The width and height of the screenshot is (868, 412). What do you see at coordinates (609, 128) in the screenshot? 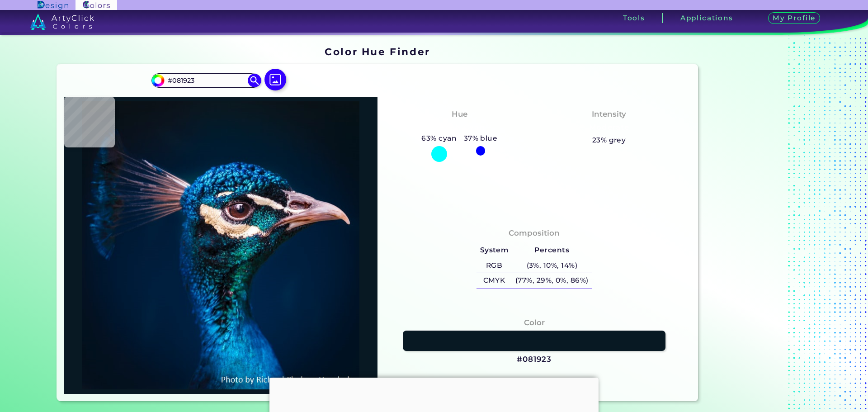
I see `h3: Moderate` at bounding box center [609, 128].